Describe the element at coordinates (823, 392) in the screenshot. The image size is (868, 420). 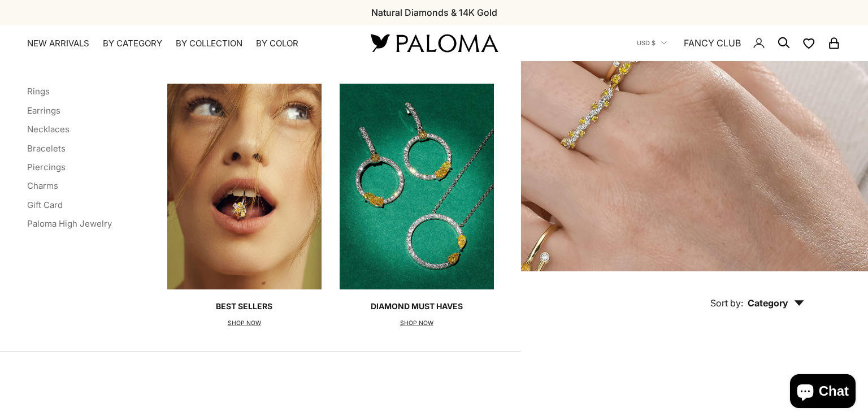
I see `inbox-online-store-chat: Shopify online store chat` at that location.